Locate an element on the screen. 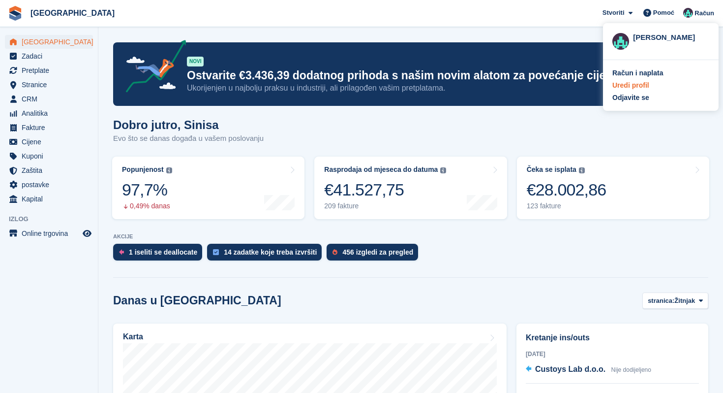 This screenshot has height=393, width=723. a: Rasprodaja od mjeseca do datuma €41.527,75 209 fakture is located at coordinates (410, 188).